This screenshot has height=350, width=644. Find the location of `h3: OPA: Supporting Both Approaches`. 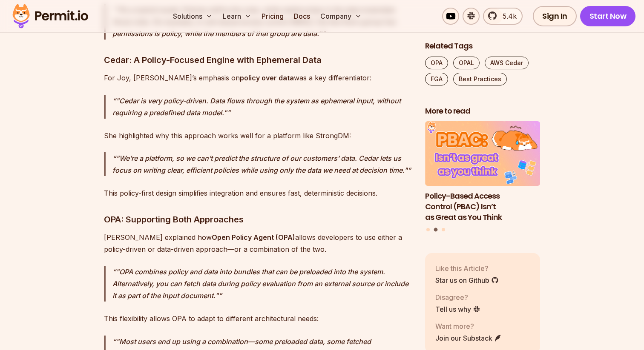

h3: OPA: Supporting Both Approaches is located at coordinates (258, 220).